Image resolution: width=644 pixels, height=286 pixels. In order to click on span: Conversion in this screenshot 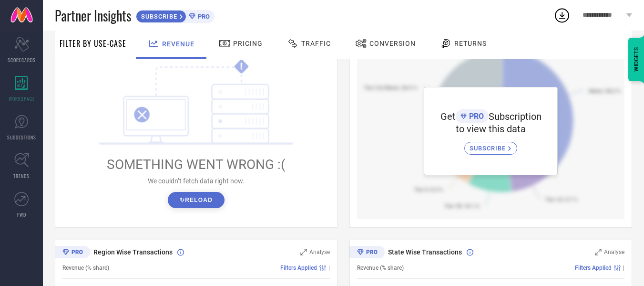, I will do `click(393, 43)`.